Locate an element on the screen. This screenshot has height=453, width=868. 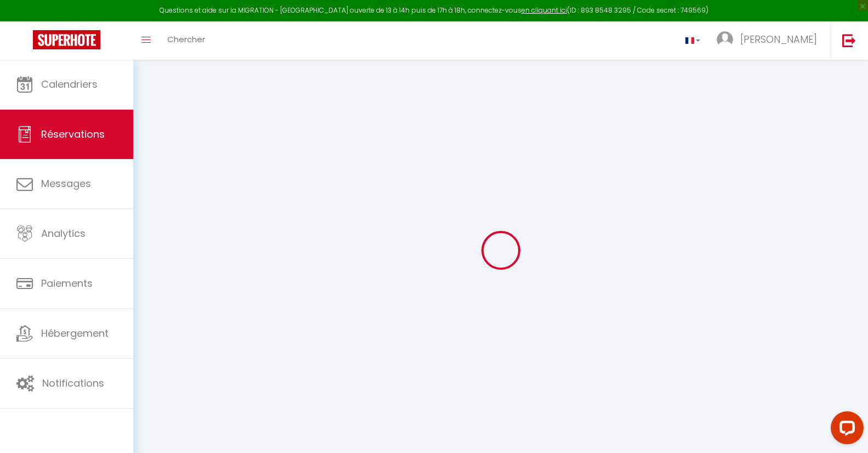
a: Chercher is located at coordinates (186, 40).